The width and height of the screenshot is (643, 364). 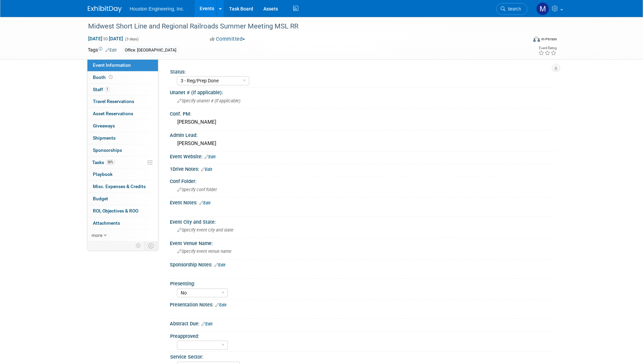 I want to click on span: Budget, so click(x=100, y=199).